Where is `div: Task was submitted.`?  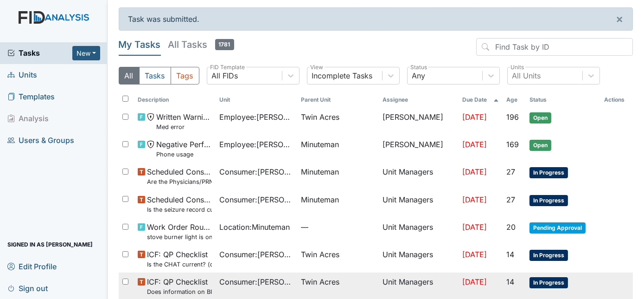 div: Task was submitted. is located at coordinates (376, 19).